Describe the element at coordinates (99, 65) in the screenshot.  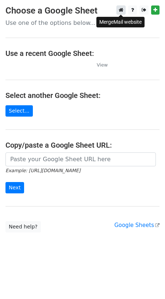
I see `a: View` at that location.